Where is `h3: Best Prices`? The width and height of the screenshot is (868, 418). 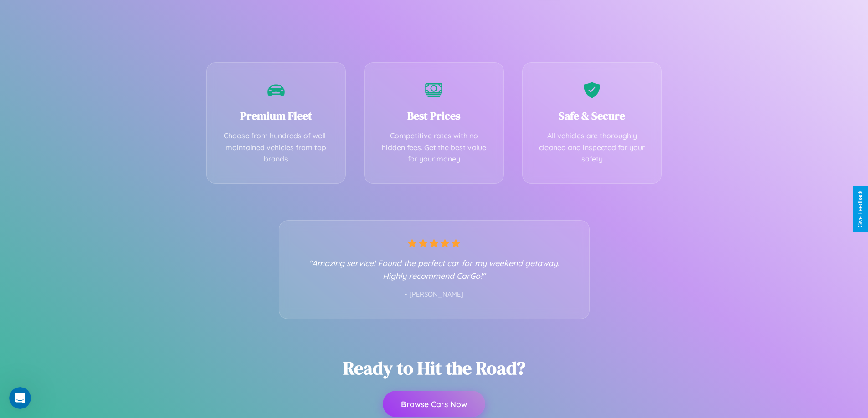
h3: Best Prices is located at coordinates (434, 115).